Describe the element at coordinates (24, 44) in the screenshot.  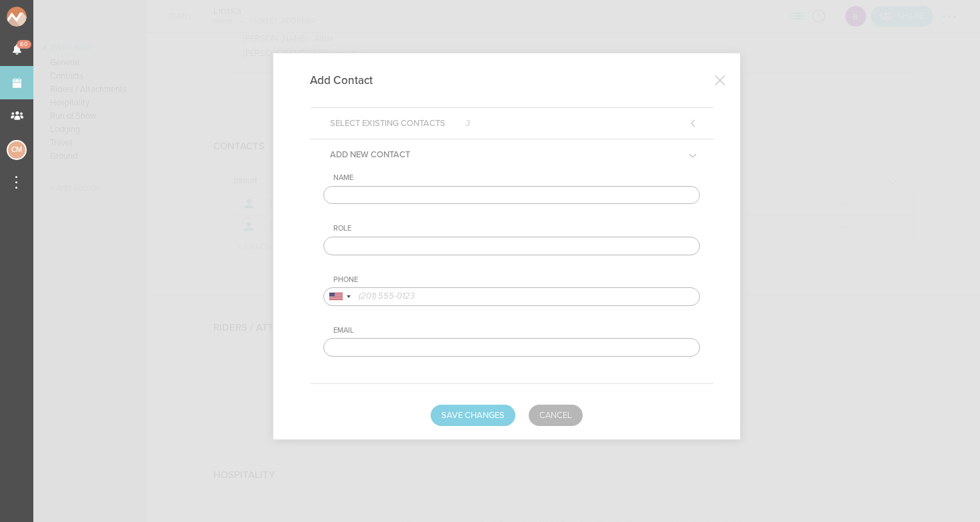
I see `span: 60` at that location.